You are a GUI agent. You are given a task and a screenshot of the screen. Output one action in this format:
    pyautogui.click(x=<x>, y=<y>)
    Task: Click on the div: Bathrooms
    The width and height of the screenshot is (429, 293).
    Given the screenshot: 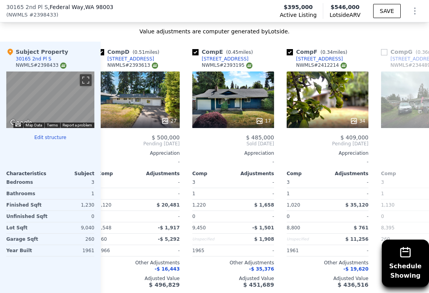 What is the action you would take?
    pyautogui.click(x=27, y=194)
    